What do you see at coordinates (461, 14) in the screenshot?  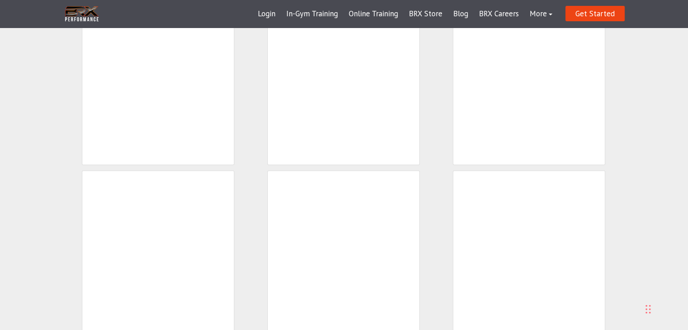 I see `a: Blog` at bounding box center [461, 14].